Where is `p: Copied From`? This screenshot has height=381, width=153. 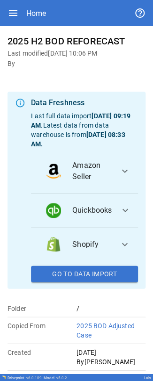
p: Copied From is located at coordinates (42, 326).